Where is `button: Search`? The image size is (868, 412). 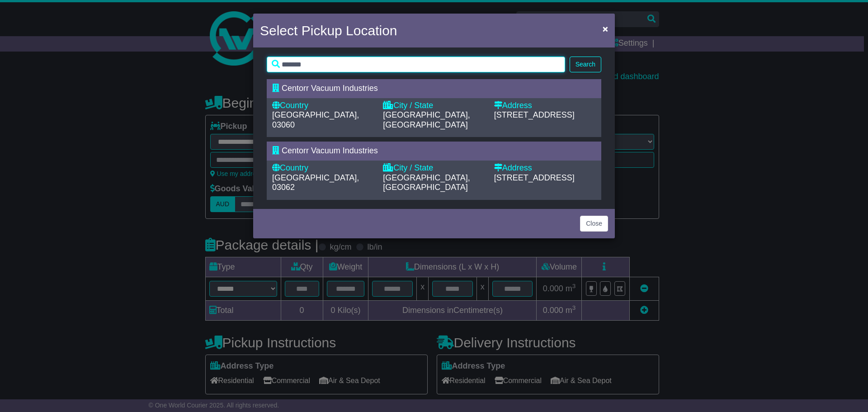 button: Search is located at coordinates (586, 64).